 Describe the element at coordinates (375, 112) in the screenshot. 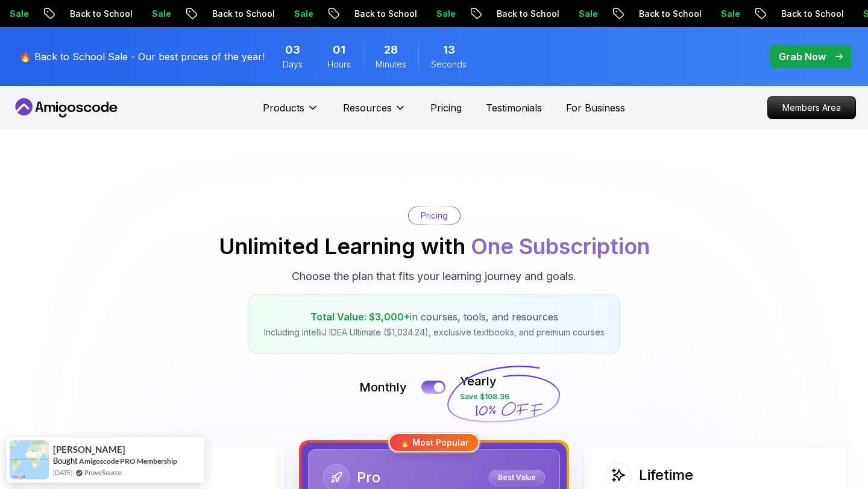

I see `button: Resources` at that location.